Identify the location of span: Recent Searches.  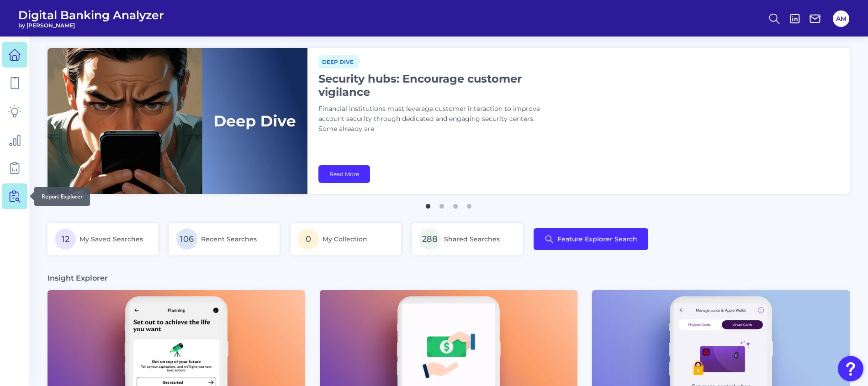
(229, 239).